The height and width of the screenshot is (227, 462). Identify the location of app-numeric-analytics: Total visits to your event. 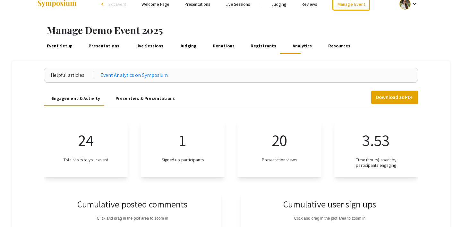
(86, 149).